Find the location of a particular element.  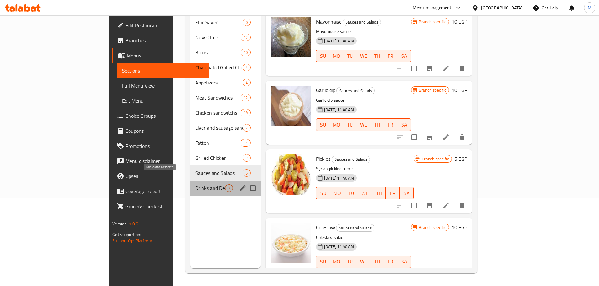

span: Upsell is located at coordinates (165, 176).